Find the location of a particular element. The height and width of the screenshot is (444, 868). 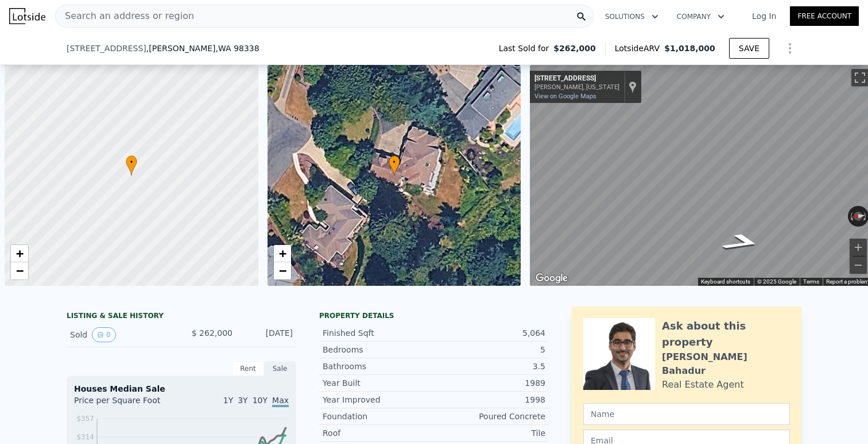

button: Company is located at coordinates (700, 17).